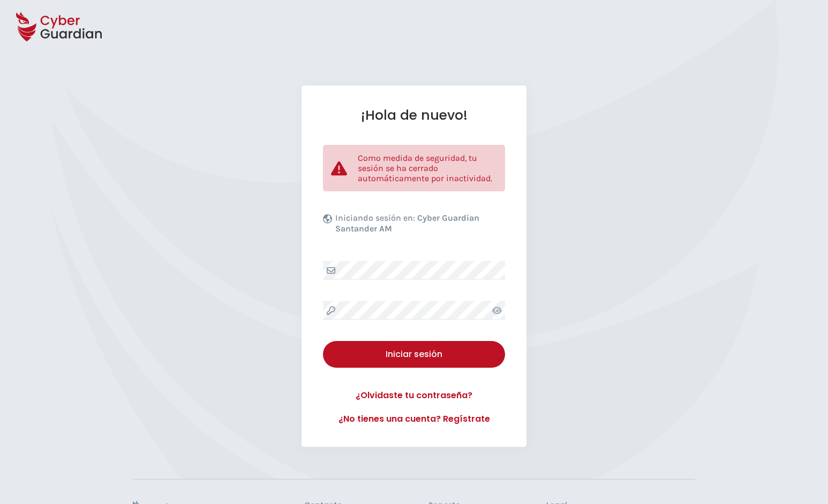 Image resolution: width=828 pixels, height=504 pixels. What do you see at coordinates (414, 355) in the screenshot?
I see `div: Iniciar sesión` at bounding box center [414, 355].